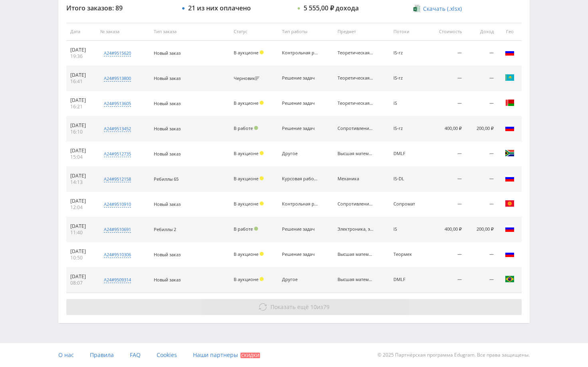 The height and width of the screenshot is (367, 588). I want to click on a: Правила, so click(102, 355).